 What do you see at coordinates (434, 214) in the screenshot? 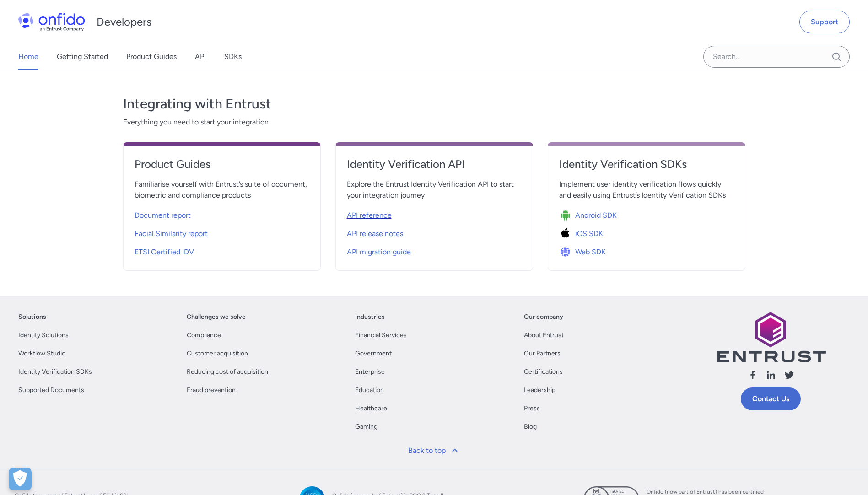
I see `a: API reference` at bounding box center [434, 214].